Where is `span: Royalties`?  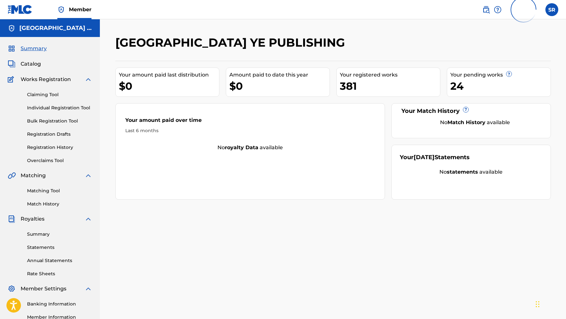
span: Royalties is located at coordinates (33, 219).